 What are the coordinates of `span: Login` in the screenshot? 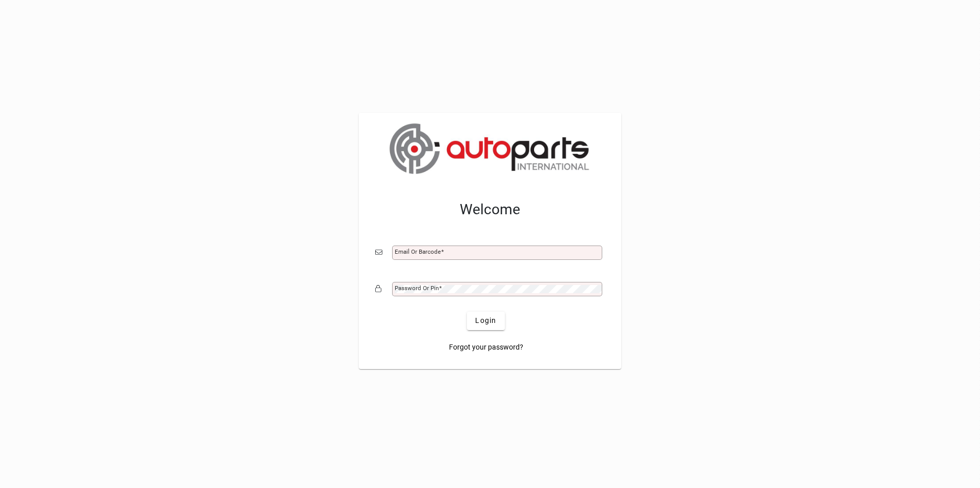 It's located at (485, 321).